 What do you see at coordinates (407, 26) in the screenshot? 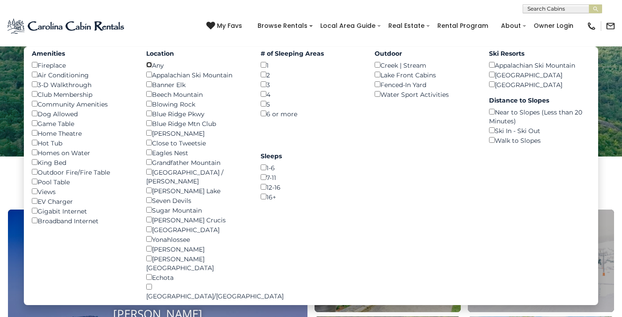
I see `a: Real Estate` at bounding box center [407, 26].